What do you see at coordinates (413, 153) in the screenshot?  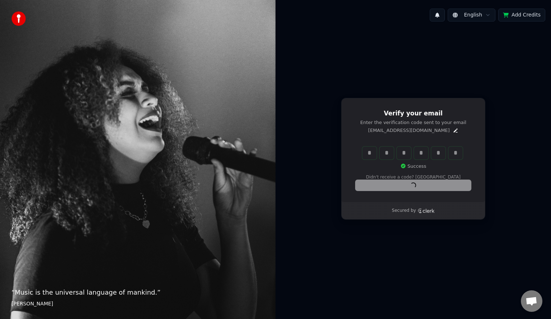 I see `div: Verification code input` at bounding box center [413, 153].